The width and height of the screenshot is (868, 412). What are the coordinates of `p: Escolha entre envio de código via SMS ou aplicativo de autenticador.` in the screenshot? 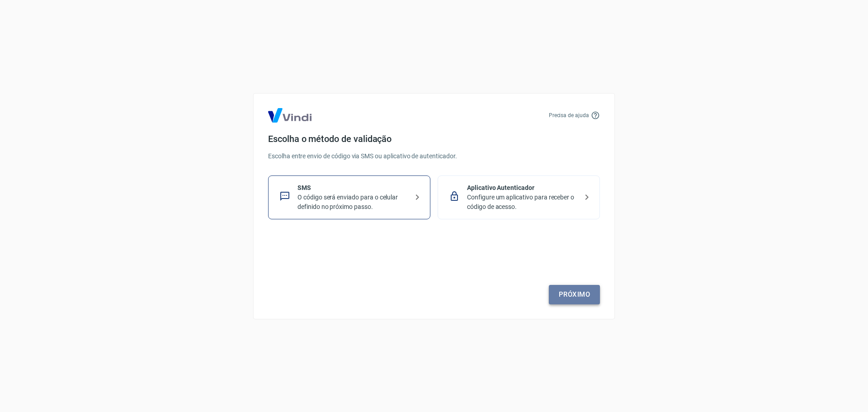 It's located at (434, 156).